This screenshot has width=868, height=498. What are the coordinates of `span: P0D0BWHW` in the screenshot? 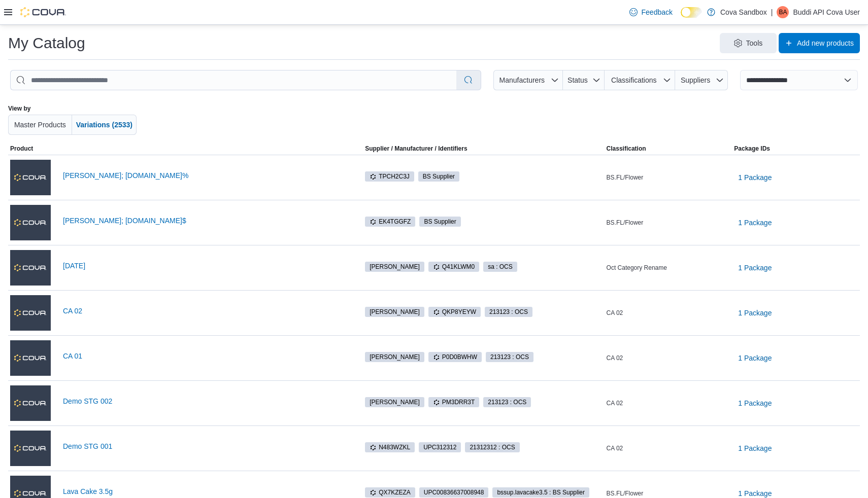 It's located at (454, 357).